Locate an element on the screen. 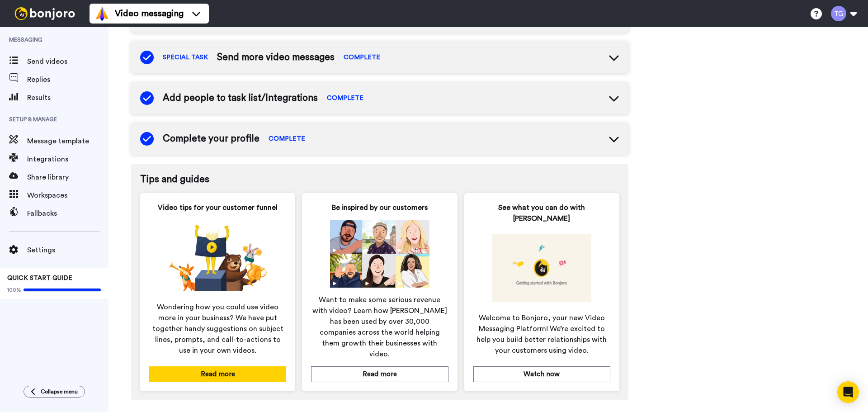 The height and width of the screenshot is (412, 868). span: Add people to task list/Integrations is located at coordinates (240, 98).